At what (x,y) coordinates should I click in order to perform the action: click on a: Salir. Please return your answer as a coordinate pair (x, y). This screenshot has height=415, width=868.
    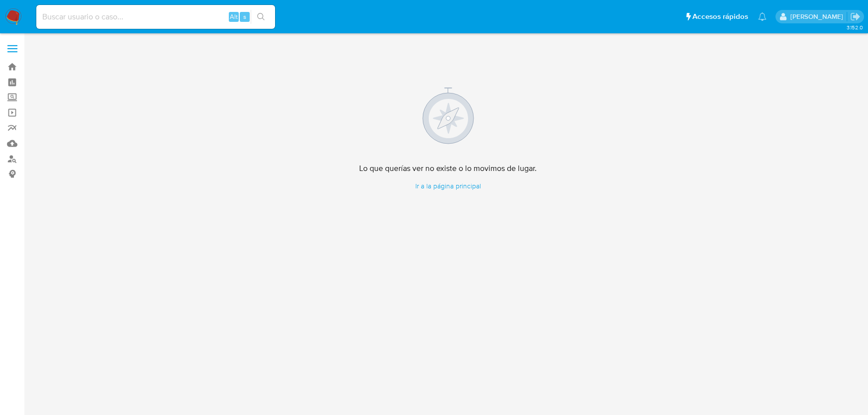
    Looking at the image, I should click on (855, 16).